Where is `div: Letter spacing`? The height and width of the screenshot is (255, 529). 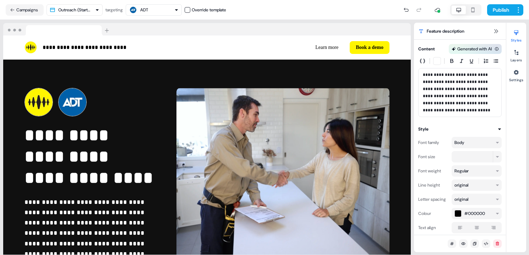 div: Letter spacing is located at coordinates (433, 199).